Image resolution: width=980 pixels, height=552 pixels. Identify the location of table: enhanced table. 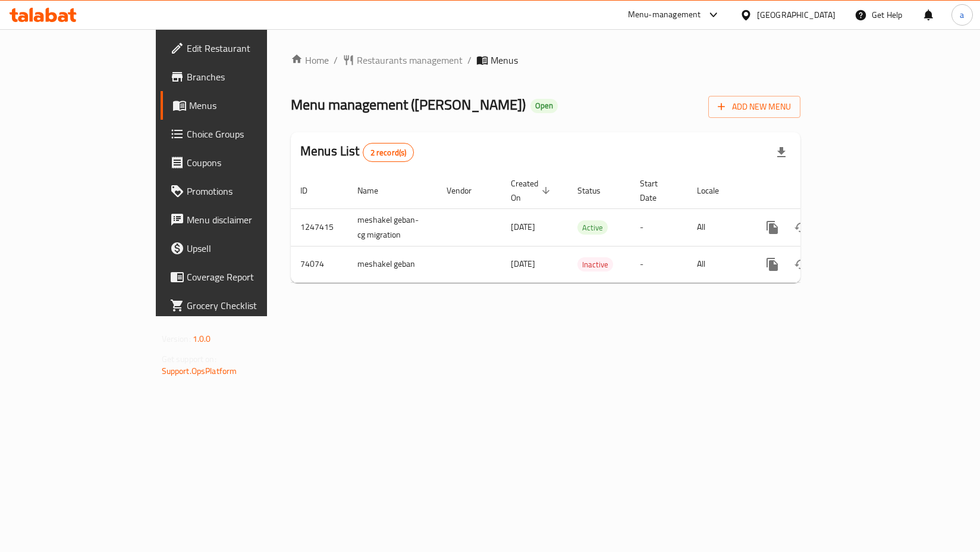
(587, 228).